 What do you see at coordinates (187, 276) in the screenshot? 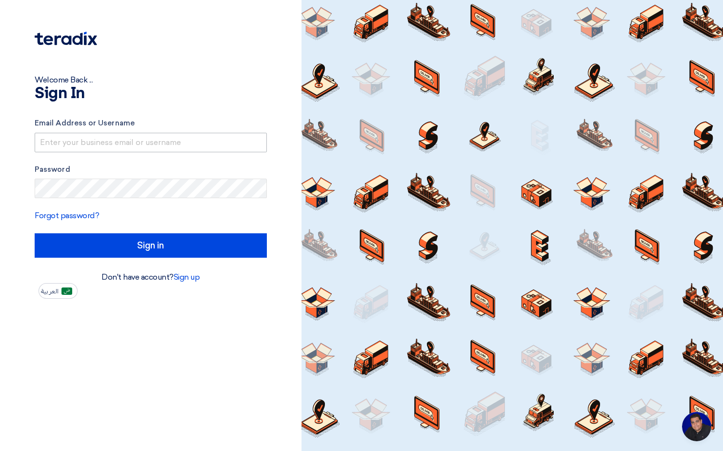
I see `a: Sign up` at bounding box center [187, 276].